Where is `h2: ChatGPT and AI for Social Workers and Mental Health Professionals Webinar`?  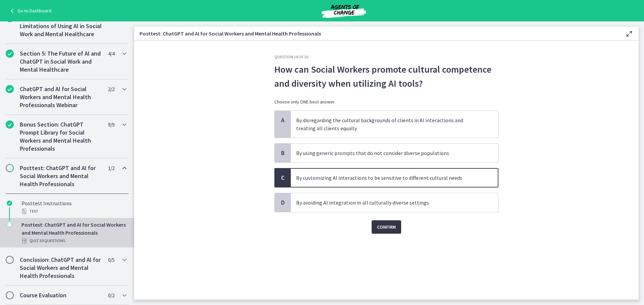 h2: ChatGPT and AI for Social Workers and Mental Health Professionals Webinar is located at coordinates (60, 97).